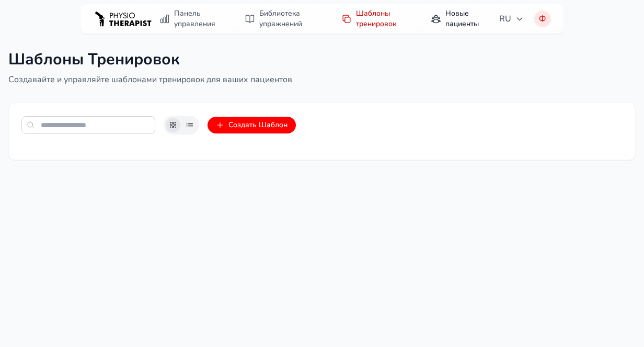 The width and height of the screenshot is (644, 347). What do you see at coordinates (282, 19) in the screenshot?
I see `a: Библиотека упражнений` at bounding box center [282, 19].